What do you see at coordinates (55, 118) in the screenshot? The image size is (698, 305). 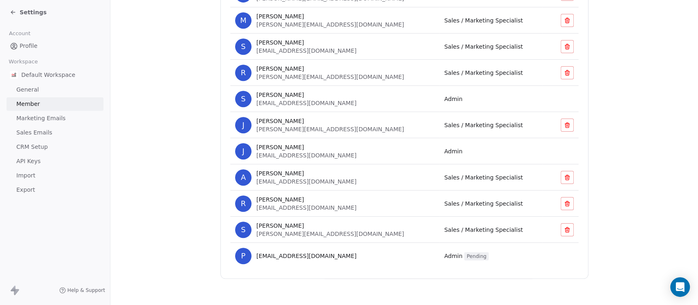 I see `a: Marketing Emails` at bounding box center [55, 118].